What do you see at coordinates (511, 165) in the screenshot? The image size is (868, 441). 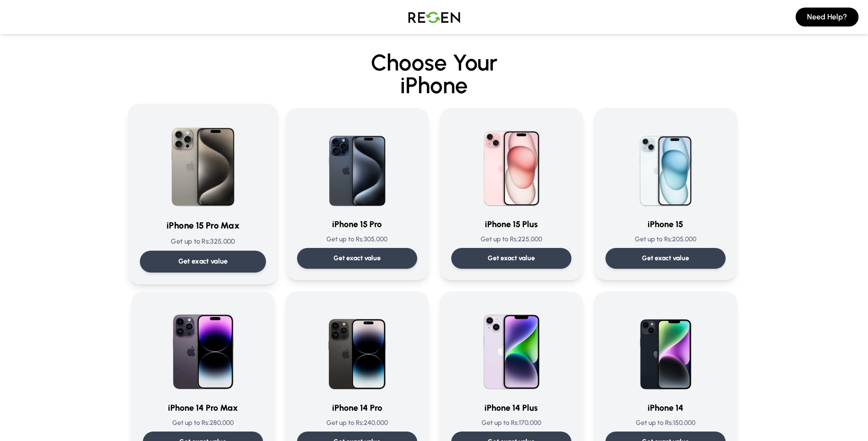 I see `img: iPhone 15 Plus` at bounding box center [511, 165].